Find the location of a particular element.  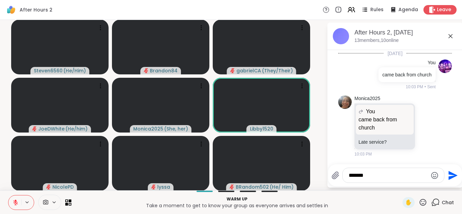

textarea: Type your message is located at coordinates (388, 176).